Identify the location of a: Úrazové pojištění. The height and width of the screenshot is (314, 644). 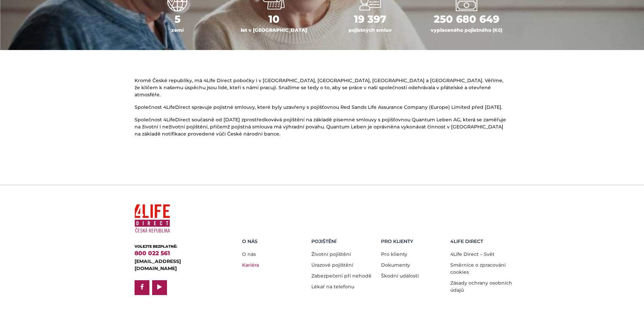
(332, 265).